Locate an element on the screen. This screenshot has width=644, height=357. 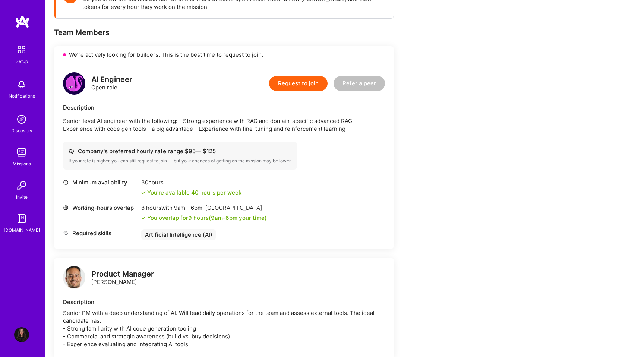
div: Required skills is located at coordinates (100, 233).